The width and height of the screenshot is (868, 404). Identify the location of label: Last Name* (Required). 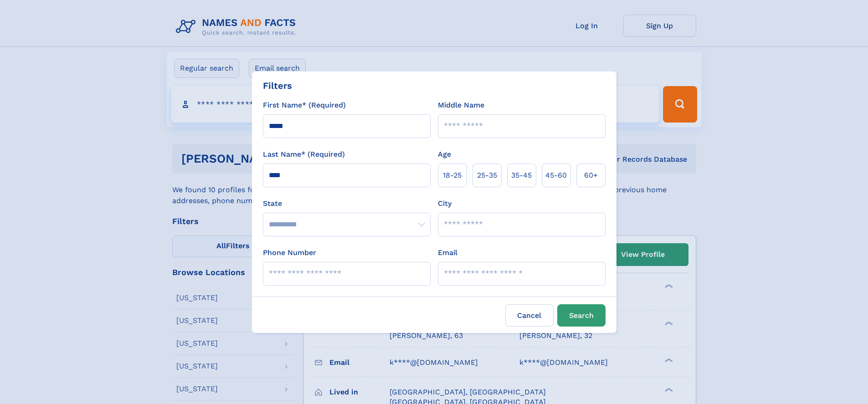
(304, 154).